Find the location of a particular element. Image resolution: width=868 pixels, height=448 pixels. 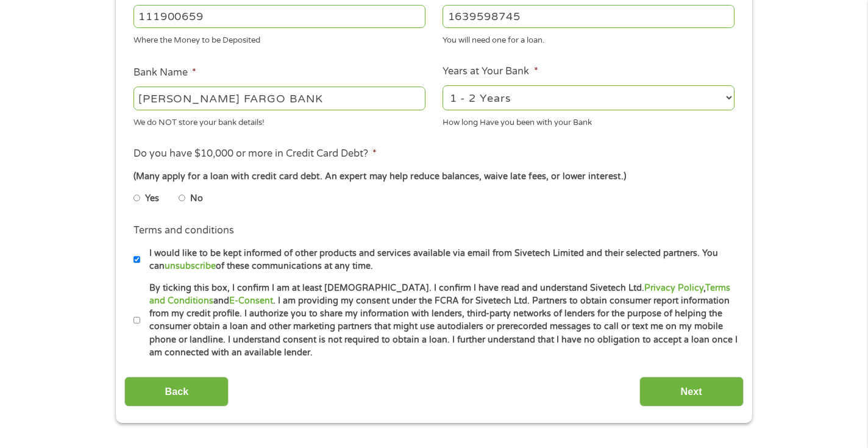

label: No is located at coordinates (196, 198).